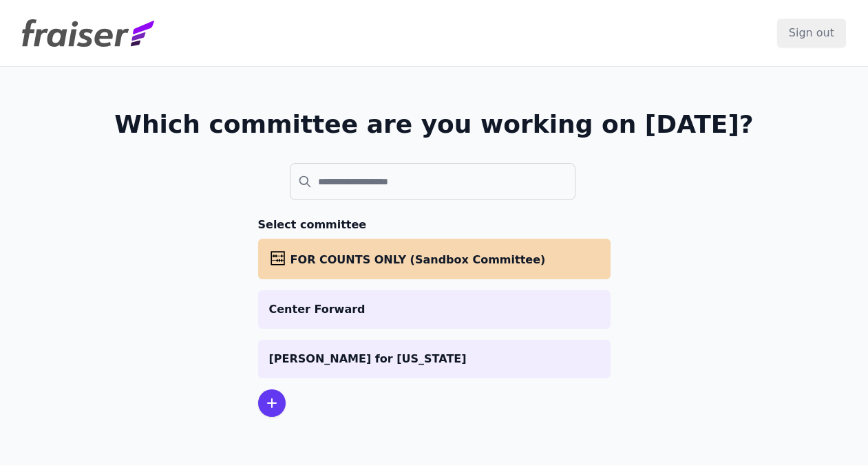  What do you see at coordinates (435, 225) in the screenshot?
I see `h3: Select committee` at bounding box center [435, 225].